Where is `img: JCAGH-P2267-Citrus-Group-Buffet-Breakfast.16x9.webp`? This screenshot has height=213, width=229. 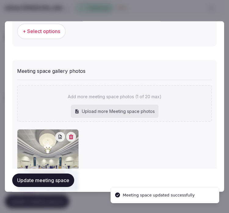
img: JCAGH-P2267-Citrus-Group-Buffet-Breakfast.16x9.webp is located at coordinates (48, 160).